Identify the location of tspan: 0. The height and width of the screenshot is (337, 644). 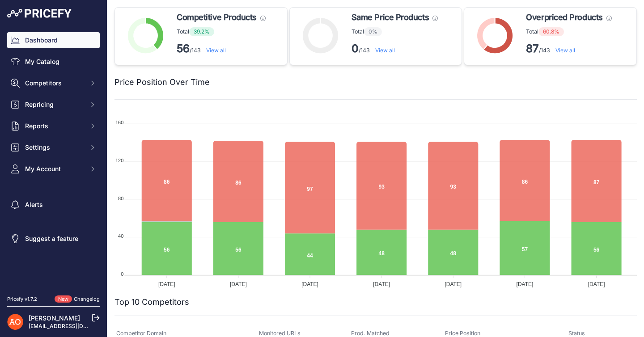
(122, 274).